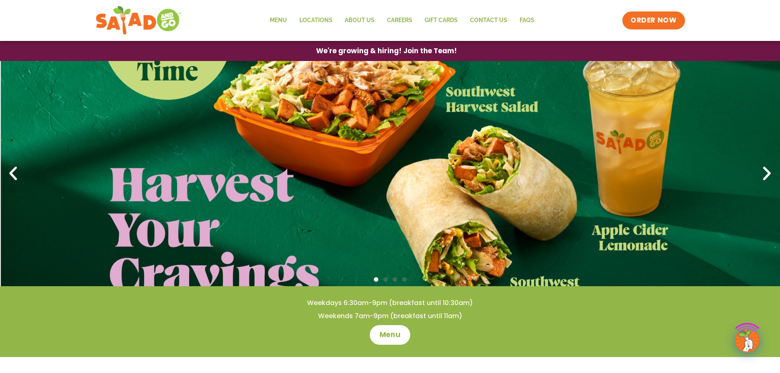 This screenshot has width=780, height=373. I want to click on a: We're growing & hiring! Join the Team!, so click(386, 51).